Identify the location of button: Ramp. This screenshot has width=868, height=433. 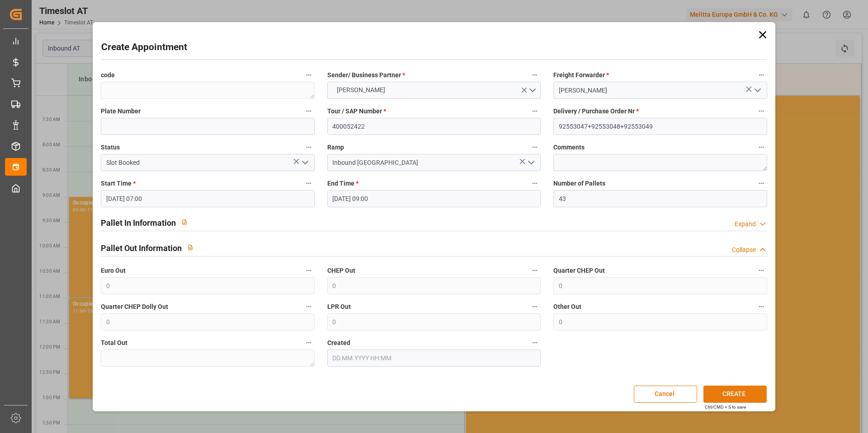
(535, 147).